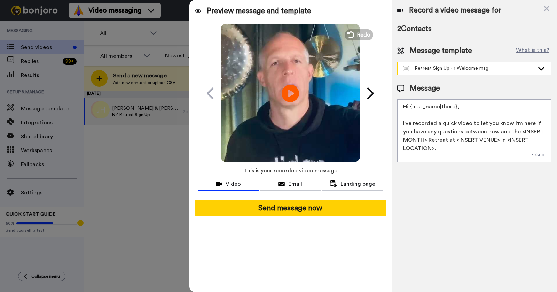 The image size is (557, 292). I want to click on textarea: Hi {first_name|there}, I've recorded a quick video to let you know I'm here if you have any quest..., so click(474, 131).